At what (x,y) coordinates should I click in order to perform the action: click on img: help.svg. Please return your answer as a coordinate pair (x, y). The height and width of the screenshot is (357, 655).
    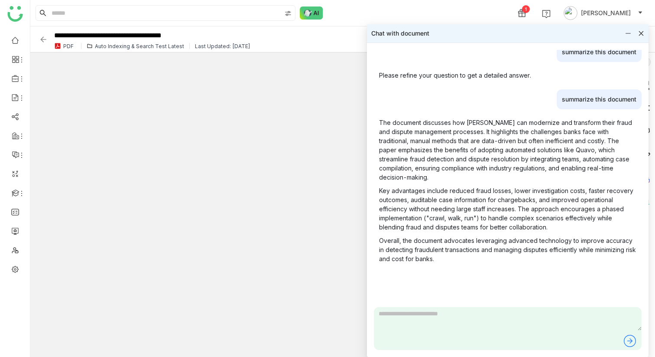
    Looking at the image, I should click on (546, 14).